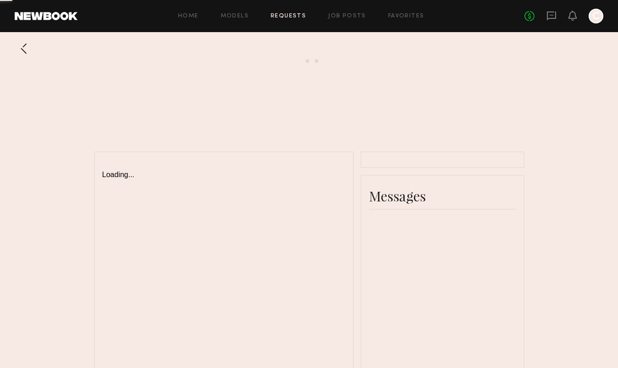 The width and height of the screenshot is (618, 368). I want to click on a: Job Posts, so click(347, 16).